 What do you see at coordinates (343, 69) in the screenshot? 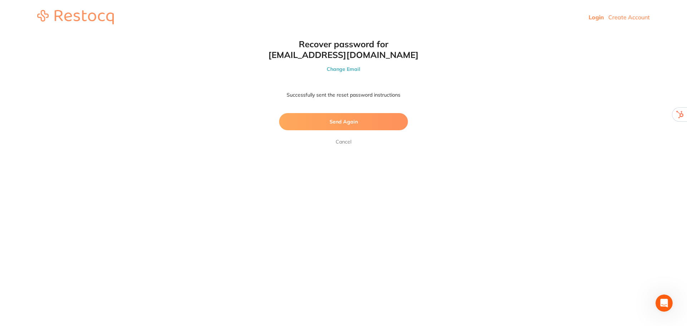
I see `button: Change Email` at bounding box center [343, 69].